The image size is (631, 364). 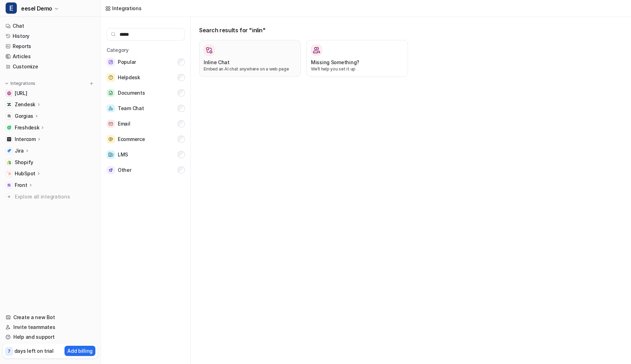 I want to click on p: days left on trial, so click(x=34, y=351).